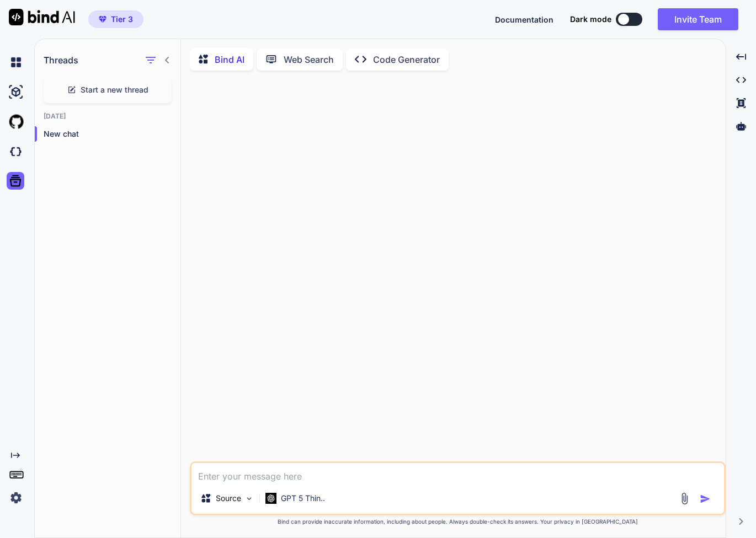 This screenshot has width=756, height=538. What do you see at coordinates (16, 92) in the screenshot?
I see `img: ai-studio` at bounding box center [16, 92].